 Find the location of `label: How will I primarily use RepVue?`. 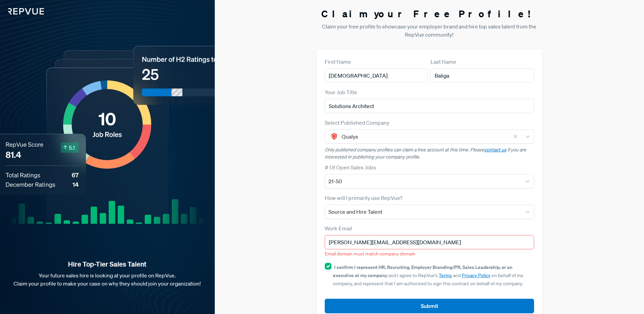

label: How will I primarily use RepVue? is located at coordinates (364, 197).